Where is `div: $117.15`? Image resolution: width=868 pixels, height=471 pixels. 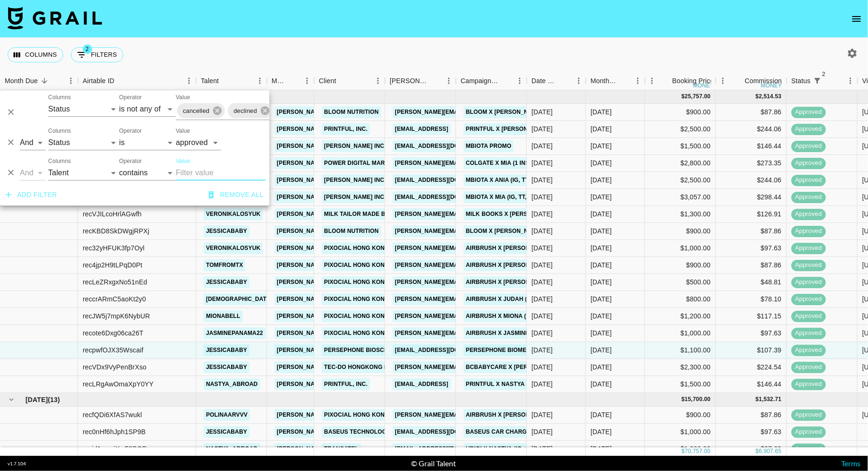
div: $117.15 is located at coordinates (751, 317).